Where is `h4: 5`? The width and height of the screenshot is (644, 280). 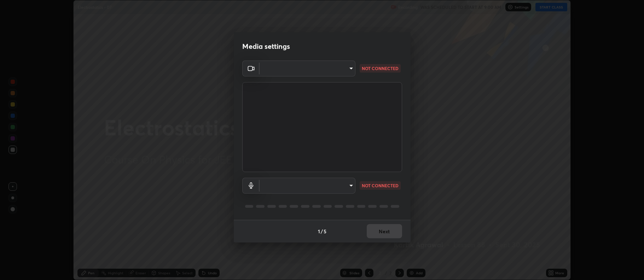
h4: 5 is located at coordinates (326, 231).